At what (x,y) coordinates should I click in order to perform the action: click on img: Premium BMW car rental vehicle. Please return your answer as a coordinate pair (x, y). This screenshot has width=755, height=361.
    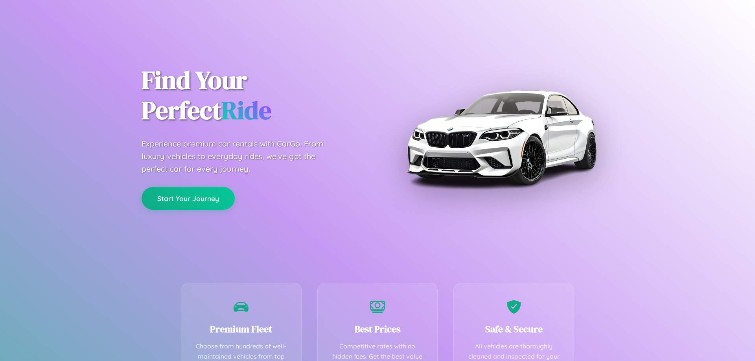
    Looking at the image, I should click on (501, 138).